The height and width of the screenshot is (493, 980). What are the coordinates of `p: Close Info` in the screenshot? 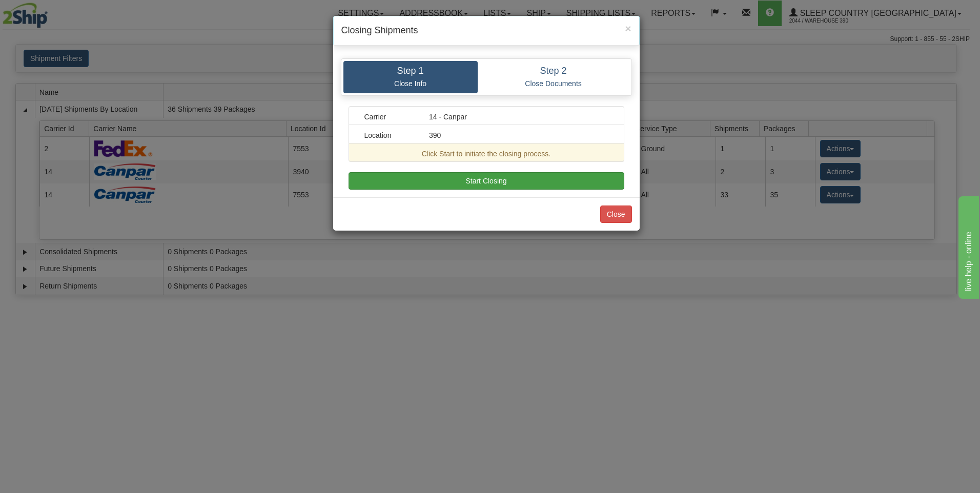 It's located at (410, 84).